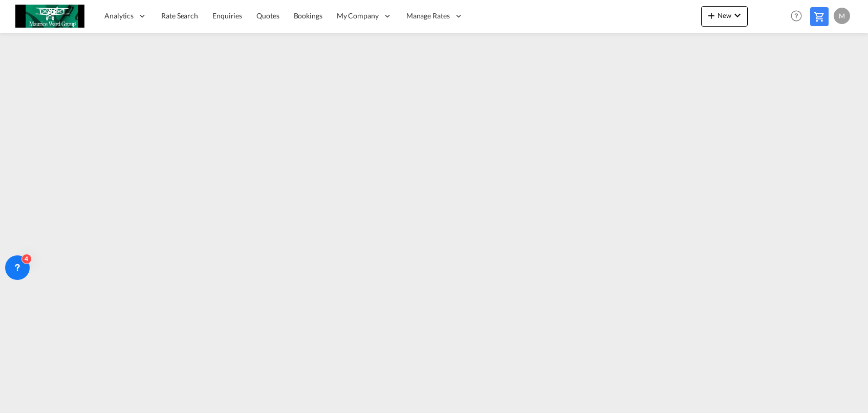  Describe the element at coordinates (268, 16) in the screenshot. I see `span: Quotes` at that location.